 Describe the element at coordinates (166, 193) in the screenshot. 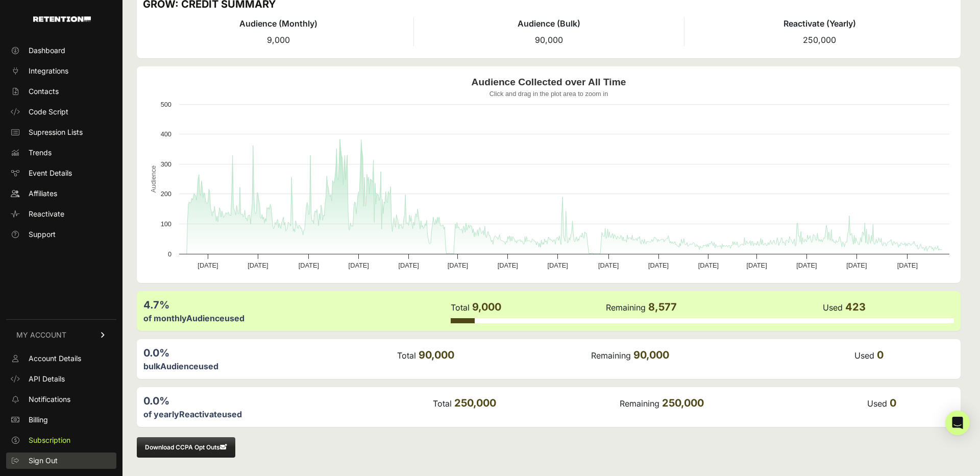

I see `text: 200` at that location.